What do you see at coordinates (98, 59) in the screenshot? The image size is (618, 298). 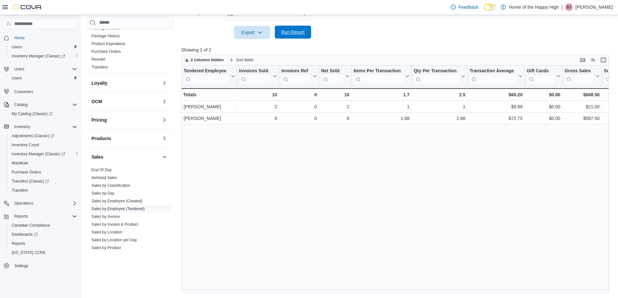 I see `a: Reorder` at bounding box center [98, 59].